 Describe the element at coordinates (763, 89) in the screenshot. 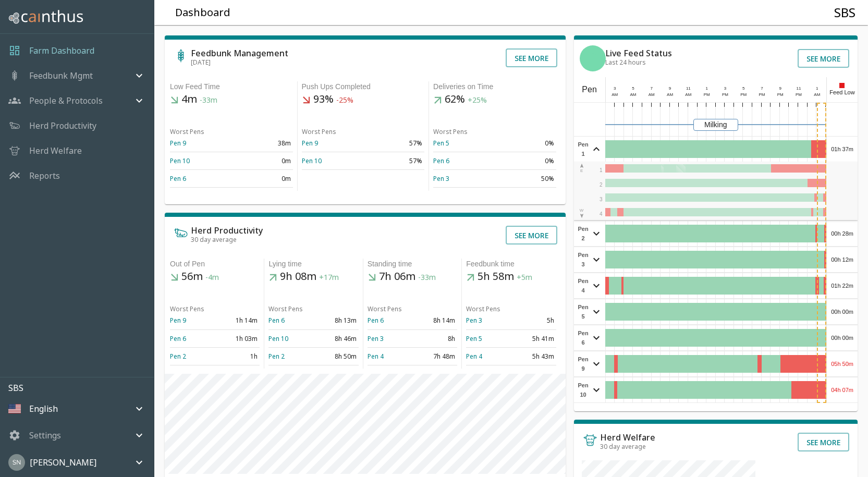

I see `div: 7` at that location.